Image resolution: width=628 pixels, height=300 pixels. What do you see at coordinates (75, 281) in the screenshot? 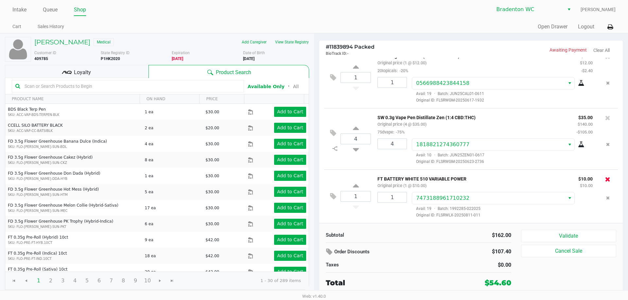
I see `span: Page 4` at bounding box center [75, 281].